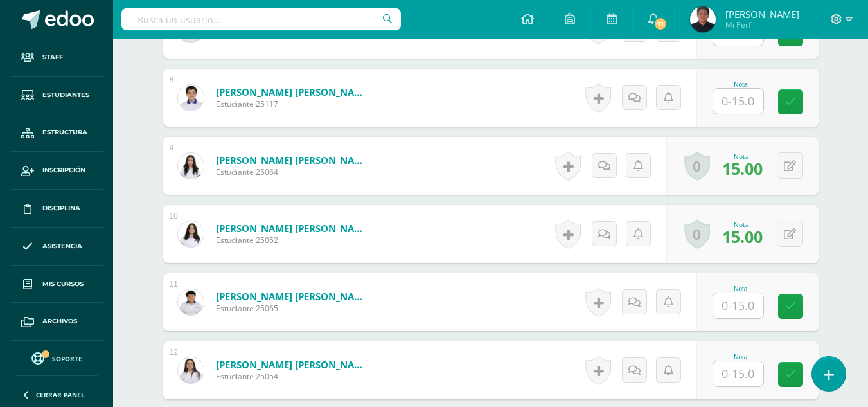 The height and width of the screenshot is (407, 868). Describe the element at coordinates (57, 170) in the screenshot. I see `a: Inscripción` at that location.